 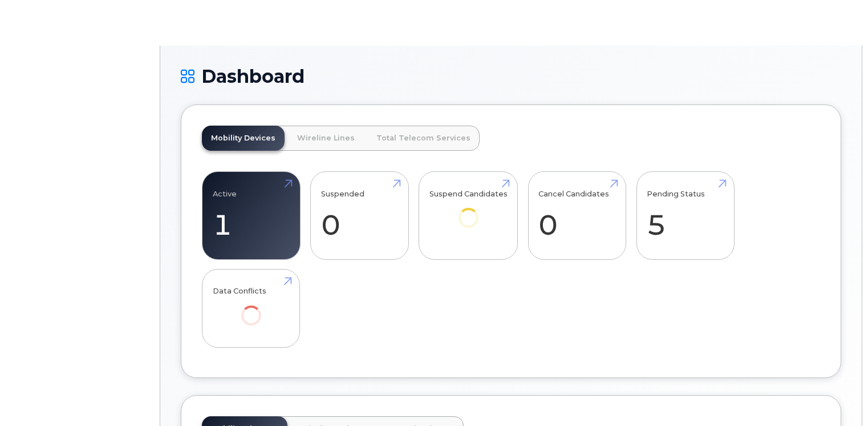 What do you see at coordinates (251, 307) in the screenshot?
I see `a: Data Conflicts` at bounding box center [251, 307].